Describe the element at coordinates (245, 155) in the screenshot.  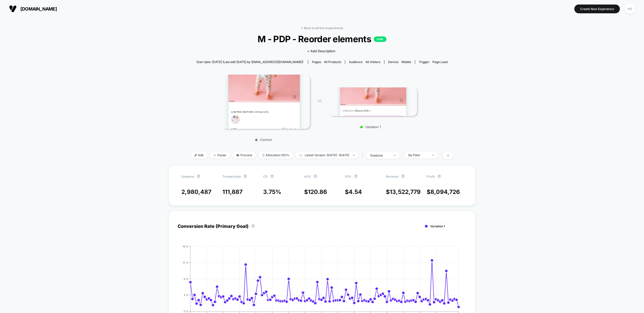
I see `span: Preview` at that location.